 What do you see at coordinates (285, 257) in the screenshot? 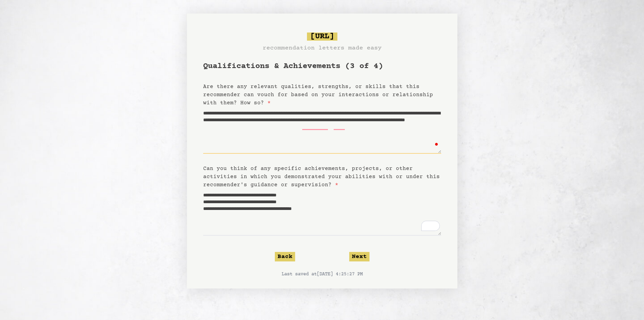
I see `button: Back` at bounding box center [285, 257].